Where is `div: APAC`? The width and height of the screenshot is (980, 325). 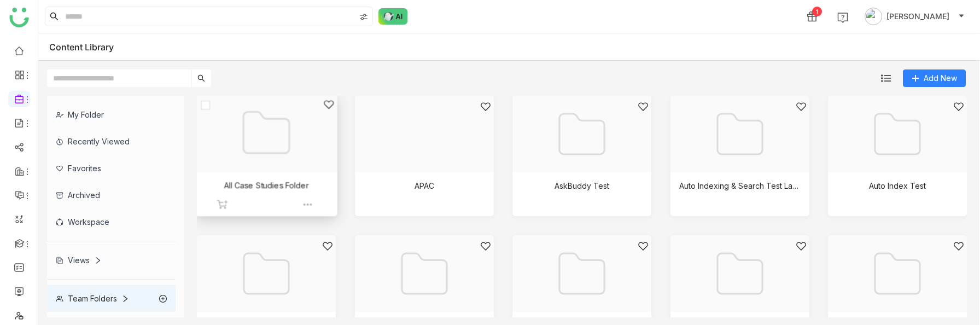 div: APAC is located at coordinates (424, 186).